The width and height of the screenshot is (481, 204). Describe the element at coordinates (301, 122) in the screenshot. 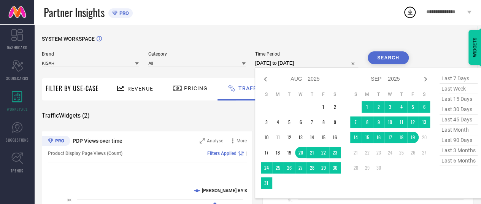

I see `td: Wed Aug 06 2025` at that location.